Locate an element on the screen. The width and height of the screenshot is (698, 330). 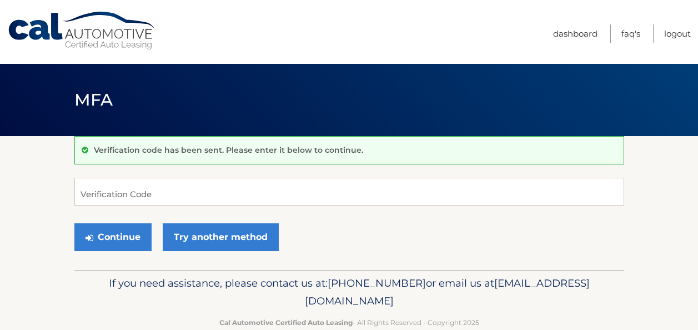
a: FAQ's is located at coordinates (631, 33).